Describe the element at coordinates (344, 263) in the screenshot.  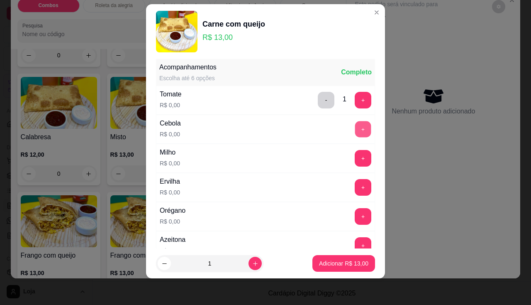
I see `p: Adicionar R$ 13,00` at that location.